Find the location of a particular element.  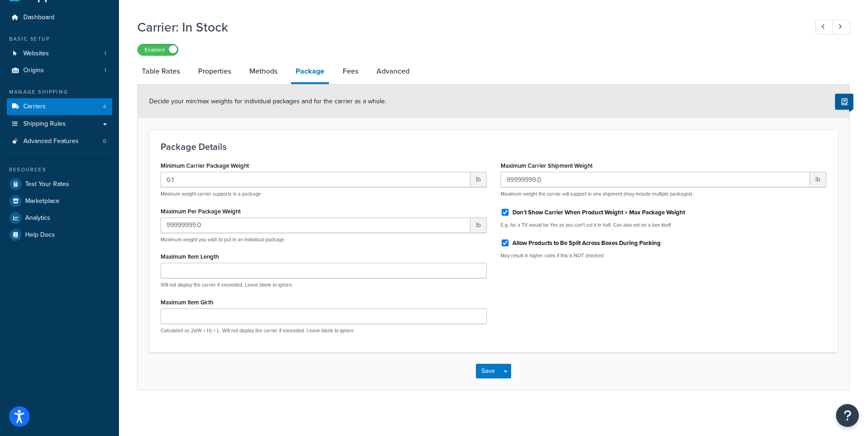

label: Maximum Per Package Weight is located at coordinates (200, 211).